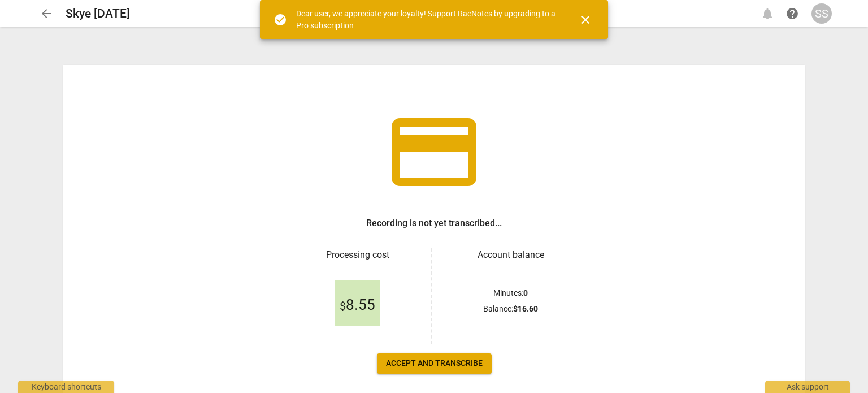  I want to click on a: Pro subscription, so click(325, 25).